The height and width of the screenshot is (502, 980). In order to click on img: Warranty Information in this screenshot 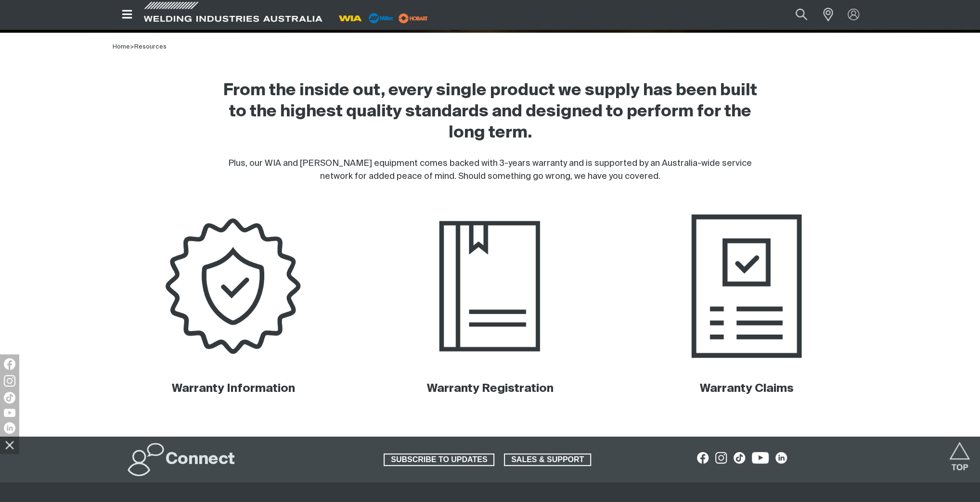, I will do `click(233, 286)`.